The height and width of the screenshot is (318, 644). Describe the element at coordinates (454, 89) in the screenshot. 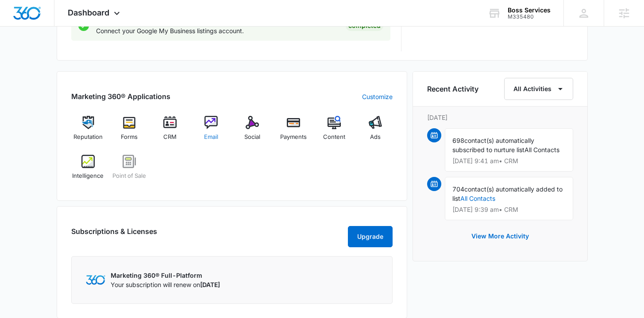

I see `h6: Recent Activity` at that location.